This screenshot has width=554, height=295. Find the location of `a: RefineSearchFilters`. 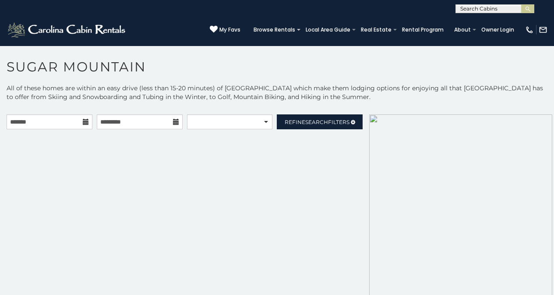

a: RefineSearchFilters is located at coordinates (319, 122).